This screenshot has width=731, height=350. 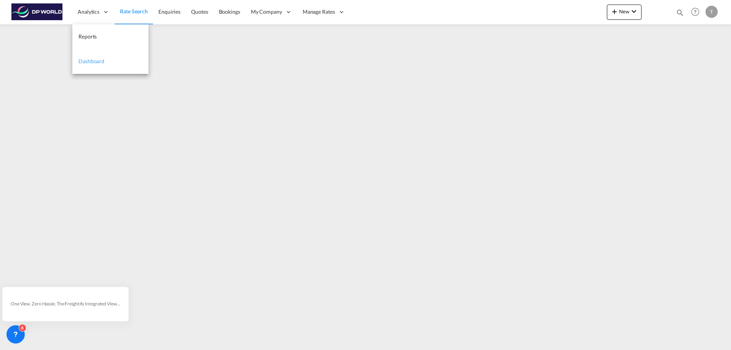 What do you see at coordinates (696, 12) in the screenshot?
I see `span: Help` at bounding box center [696, 12].